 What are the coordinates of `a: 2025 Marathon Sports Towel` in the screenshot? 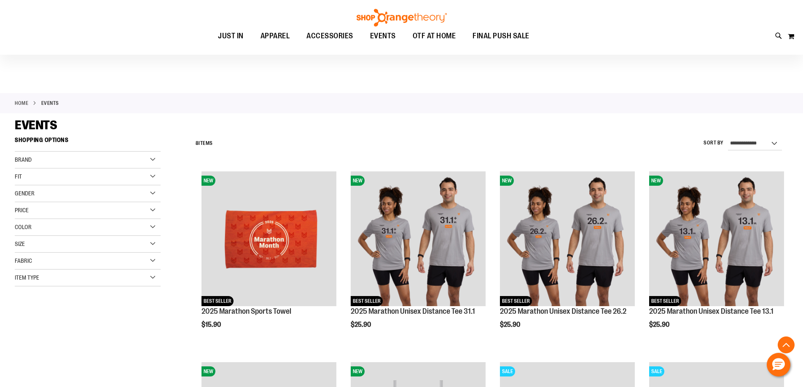 It's located at (246, 311).